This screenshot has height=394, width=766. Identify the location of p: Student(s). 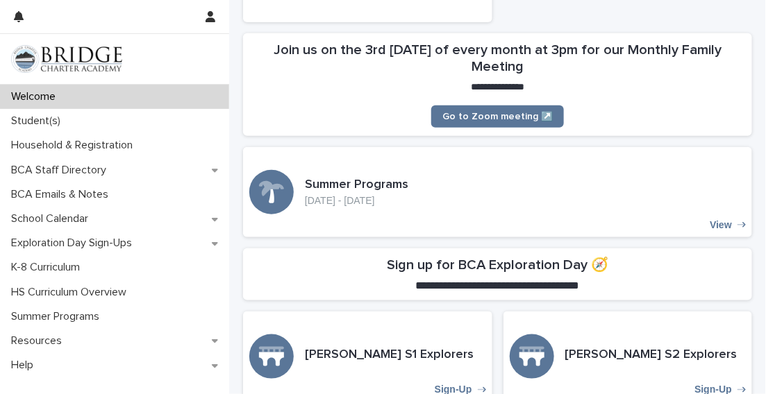
(38, 121).